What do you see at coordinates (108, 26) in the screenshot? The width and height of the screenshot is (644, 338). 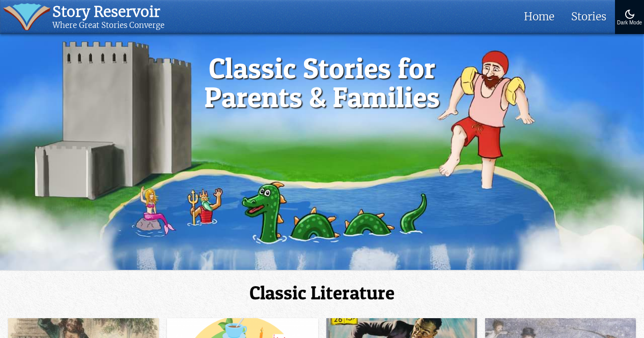 I see `div: Where Great Stories Converge` at bounding box center [108, 26].